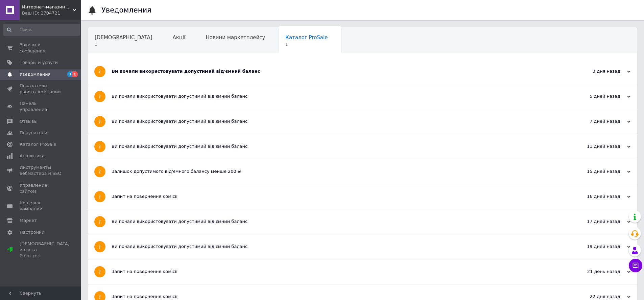 This screenshot has height=300, width=644. What do you see at coordinates (236, 38) in the screenshot?
I see `span: Новини маркетплейсу` at bounding box center [236, 38].